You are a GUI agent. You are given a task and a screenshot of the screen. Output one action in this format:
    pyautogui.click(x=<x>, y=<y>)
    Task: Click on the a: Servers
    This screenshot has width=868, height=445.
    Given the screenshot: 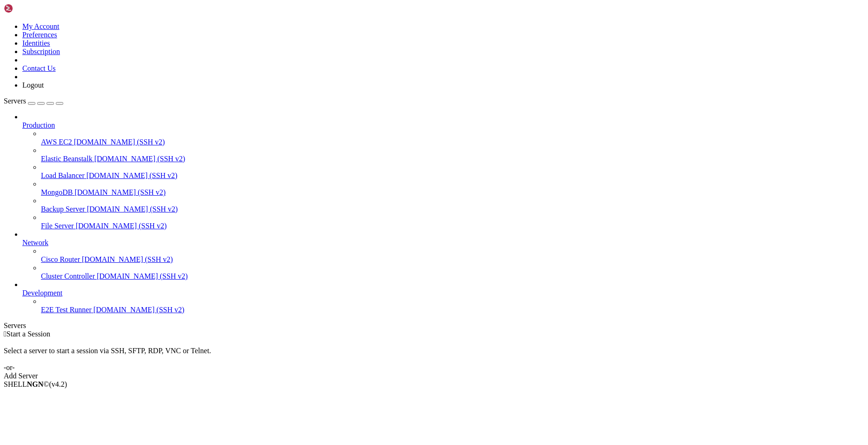 What is the action you would take?
    pyautogui.click(x=33, y=101)
    